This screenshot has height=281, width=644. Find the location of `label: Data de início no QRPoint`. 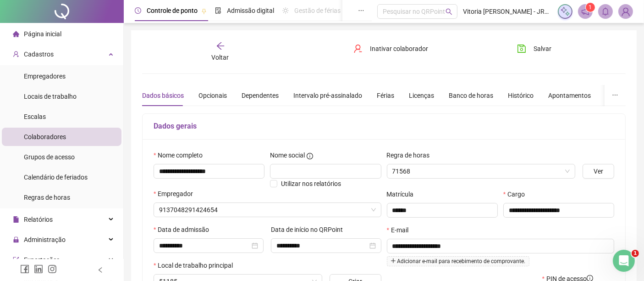

label: Data de início no QRPoint is located at coordinates (310, 229).